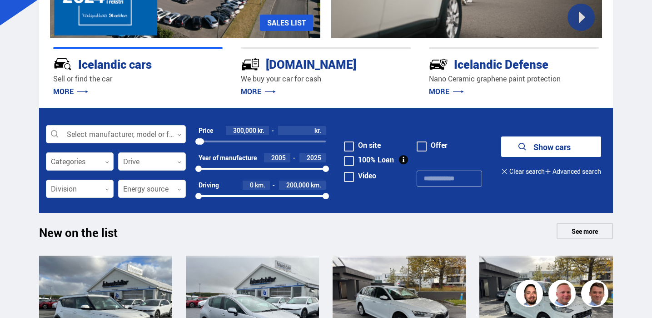 The width and height of the screenshot is (652, 318). What do you see at coordinates (78, 232) in the screenshot?
I see `font: New on the list` at bounding box center [78, 232].